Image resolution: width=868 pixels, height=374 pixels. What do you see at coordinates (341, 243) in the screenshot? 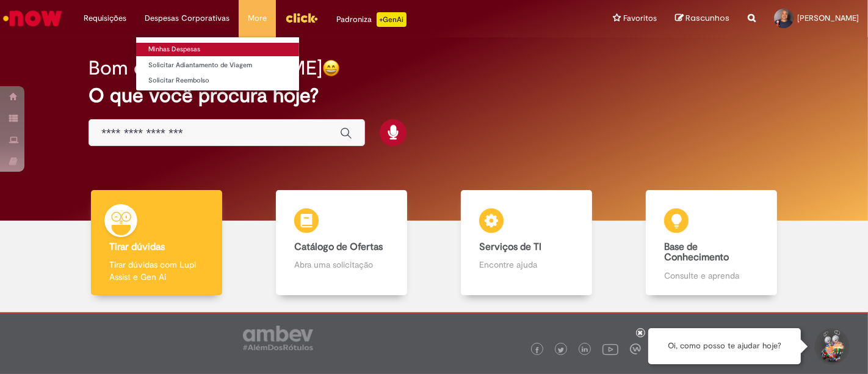
I see `a: Catálogo de Ofertas Abra uma solicitação` at bounding box center [341, 243].